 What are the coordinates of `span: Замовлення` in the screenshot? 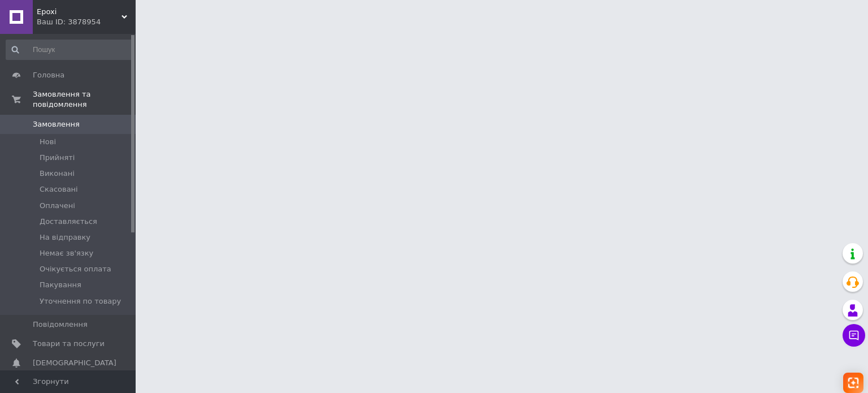 It's located at (56, 124).